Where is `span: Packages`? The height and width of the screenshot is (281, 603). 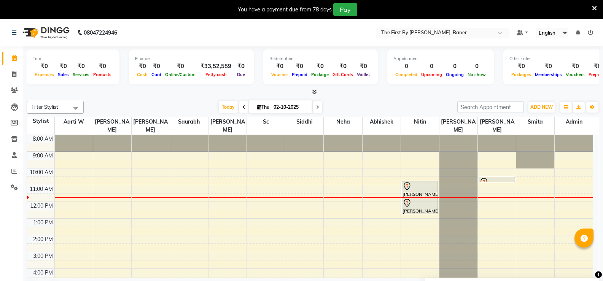 span: Packages is located at coordinates (521, 75).